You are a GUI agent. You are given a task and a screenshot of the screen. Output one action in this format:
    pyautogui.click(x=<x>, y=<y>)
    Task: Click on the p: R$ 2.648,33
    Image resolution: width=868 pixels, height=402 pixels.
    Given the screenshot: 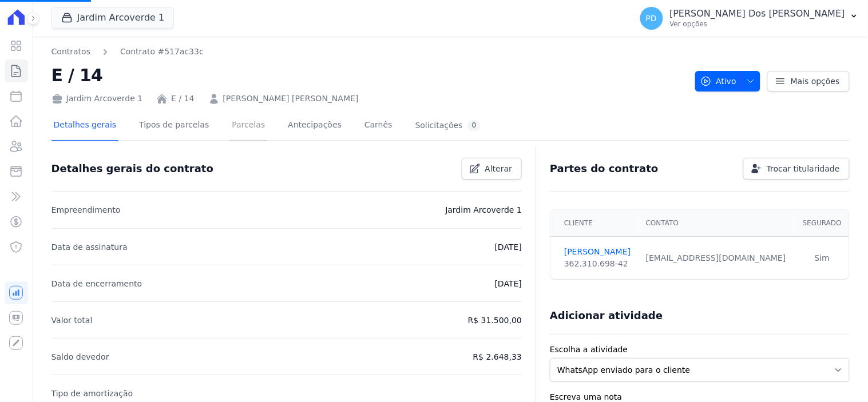 What is the action you would take?
    pyautogui.click(x=497, y=357)
    